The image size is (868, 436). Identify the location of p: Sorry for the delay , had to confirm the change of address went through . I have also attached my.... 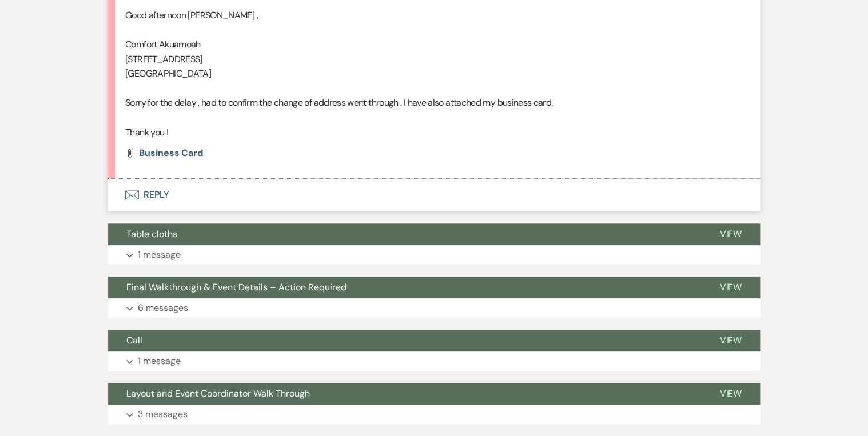
(434, 103).